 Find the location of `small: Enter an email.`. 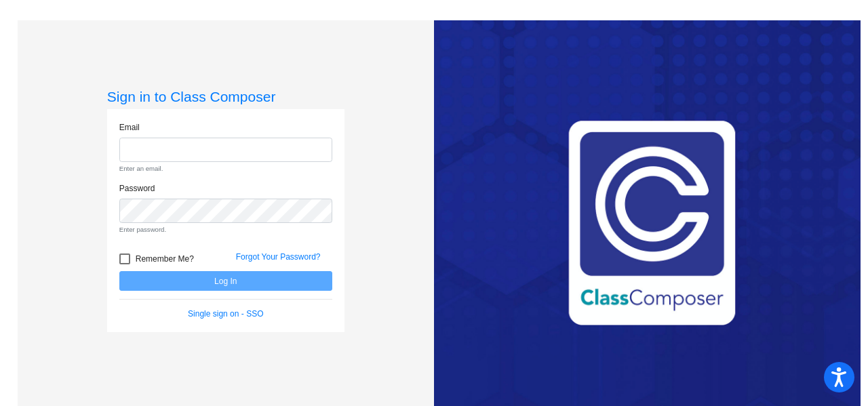

small: Enter an email. is located at coordinates (226, 169).